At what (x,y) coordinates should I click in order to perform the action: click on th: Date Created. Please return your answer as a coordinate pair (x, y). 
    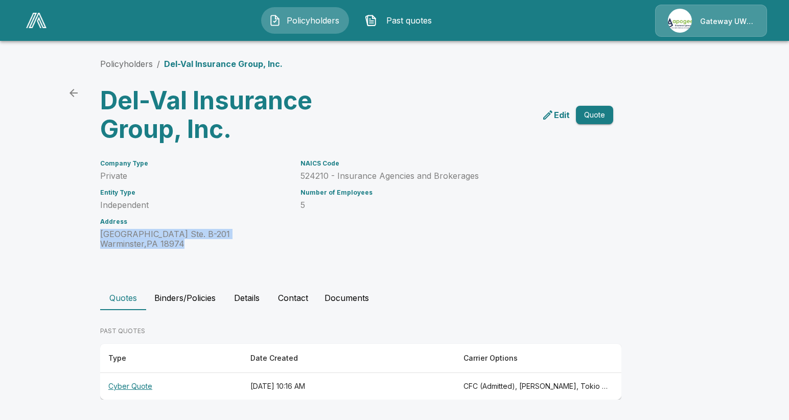
    Looking at the image, I should click on (348, 358).